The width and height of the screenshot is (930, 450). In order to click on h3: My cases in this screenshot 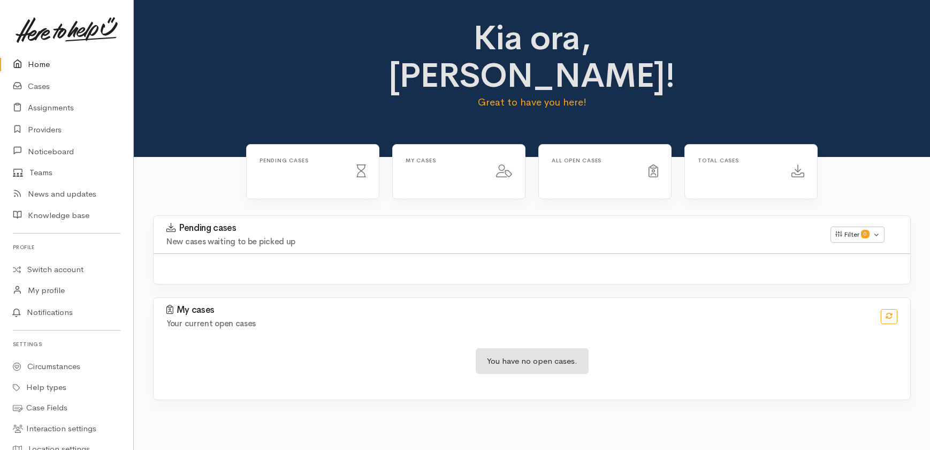, I will do `click(517, 310)`.